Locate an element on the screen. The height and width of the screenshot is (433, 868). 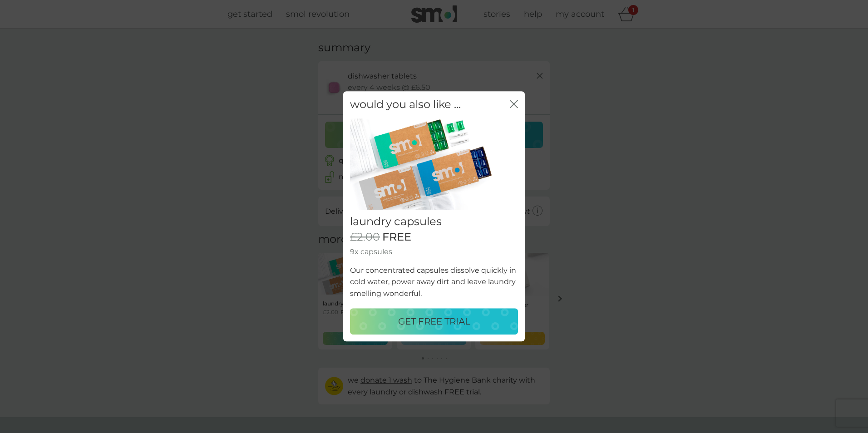
p: 9x capsules is located at coordinates (434, 252).